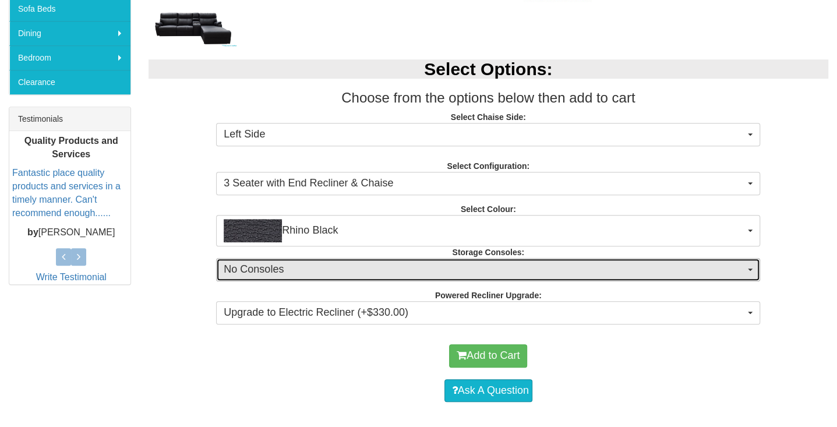 Image resolution: width=837 pixels, height=427 pixels. I want to click on a: Dining, so click(70, 33).